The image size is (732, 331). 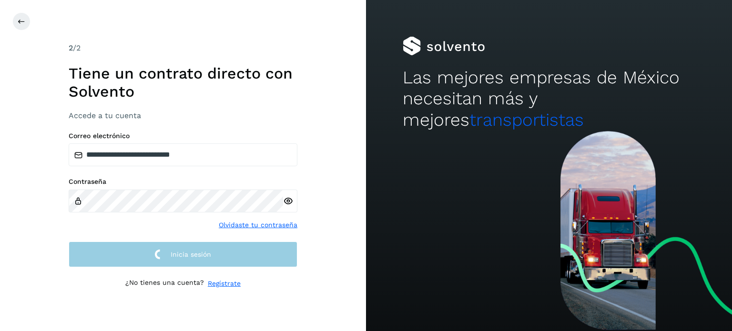 What do you see at coordinates (183, 182) in the screenshot?
I see `label: Contraseña` at bounding box center [183, 182].